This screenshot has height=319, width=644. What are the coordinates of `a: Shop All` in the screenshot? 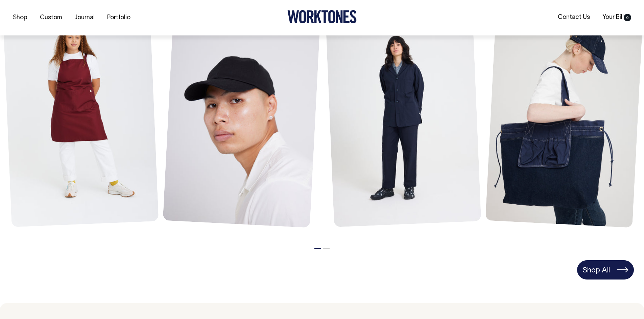 It's located at (606, 270).